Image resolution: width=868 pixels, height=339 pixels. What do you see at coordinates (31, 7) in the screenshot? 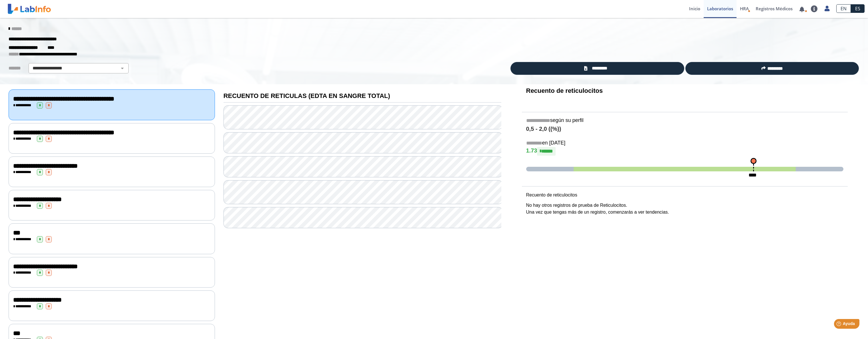
I see `font: Ayuda` at bounding box center [31, 7].